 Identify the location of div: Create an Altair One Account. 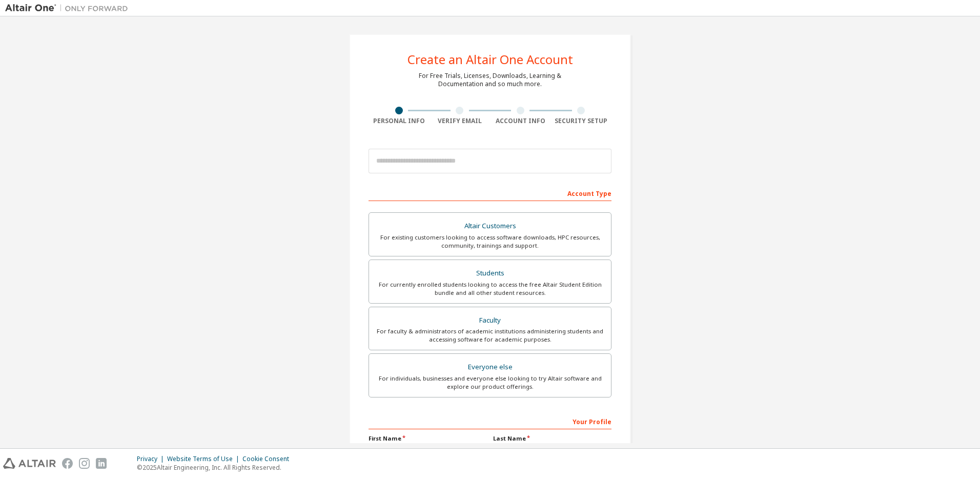
(490, 59).